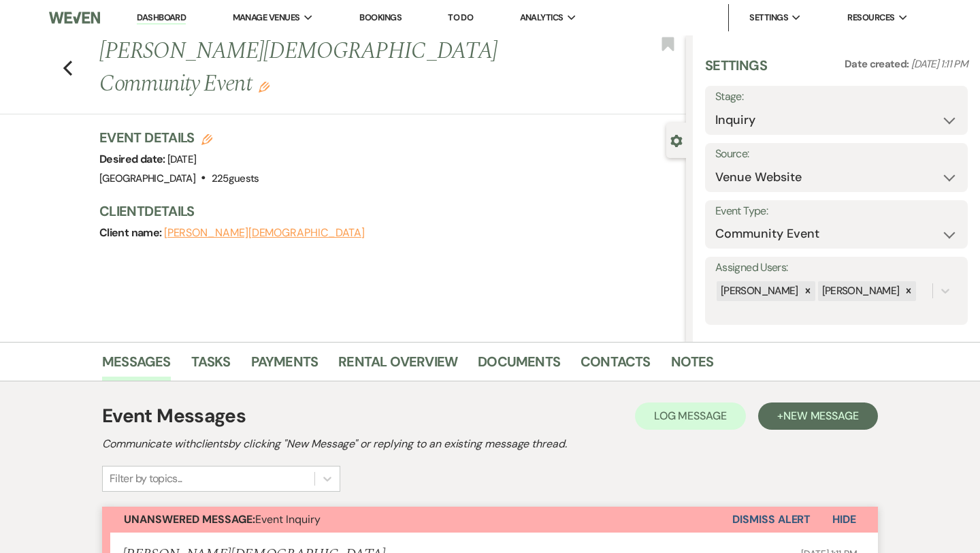  What do you see at coordinates (542, 18) in the screenshot?
I see `span: Analytics` at bounding box center [542, 18].